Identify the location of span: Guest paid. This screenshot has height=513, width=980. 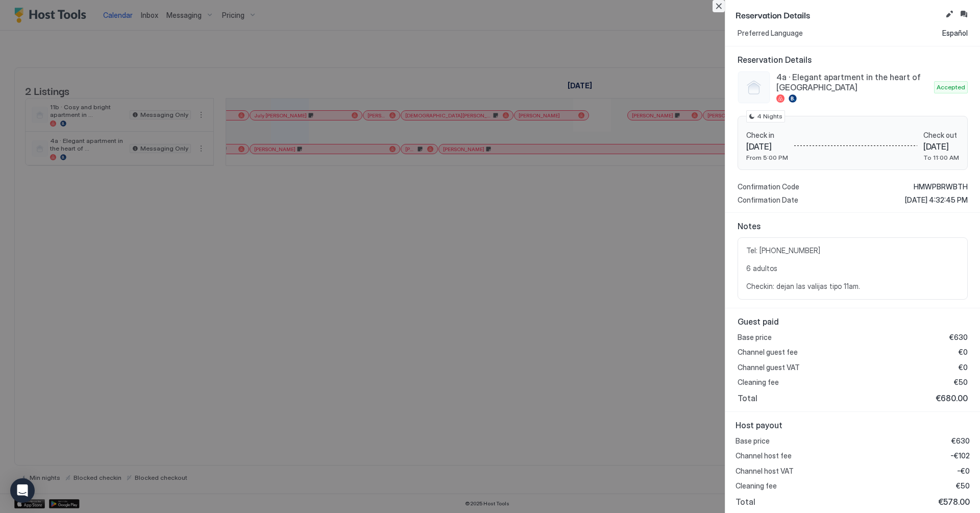
(852, 322).